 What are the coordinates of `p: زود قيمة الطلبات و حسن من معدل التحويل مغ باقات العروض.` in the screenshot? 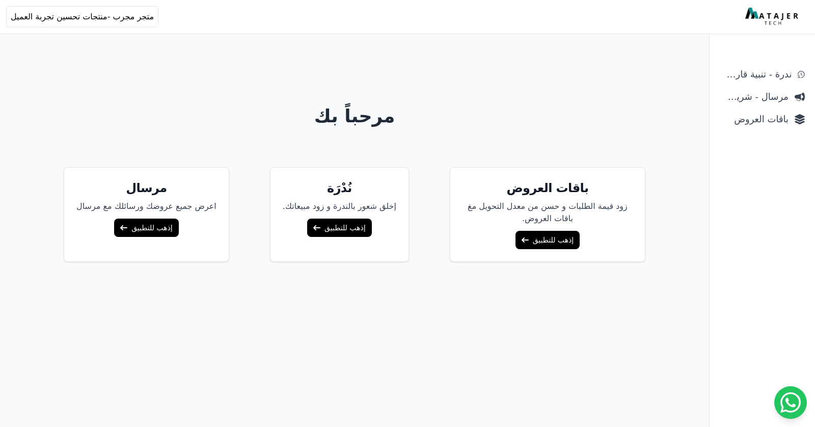 It's located at (547, 212).